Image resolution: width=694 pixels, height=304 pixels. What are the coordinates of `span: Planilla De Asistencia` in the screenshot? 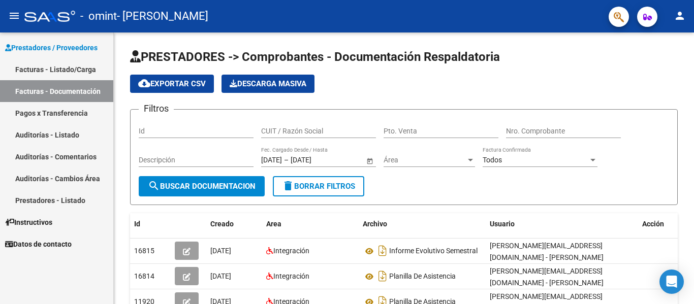 It's located at (422, 277).